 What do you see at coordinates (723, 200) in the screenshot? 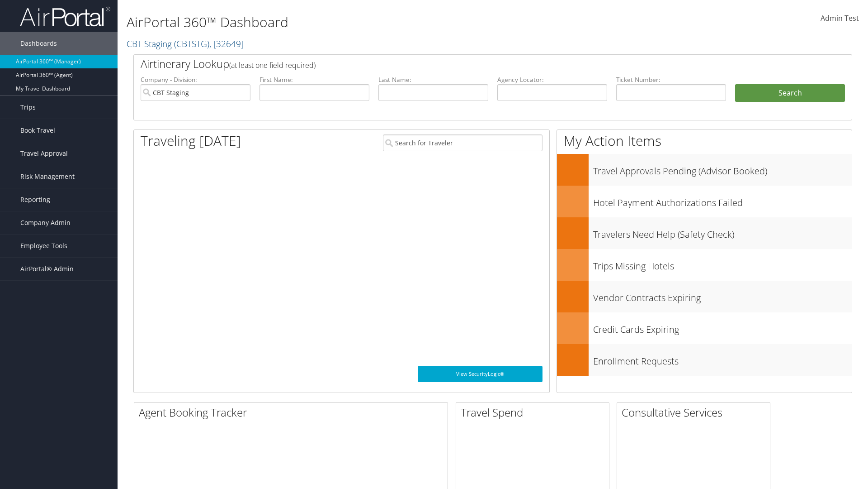
I see `h3: Hotel Payment Authorizations Failed` at bounding box center [723, 200].